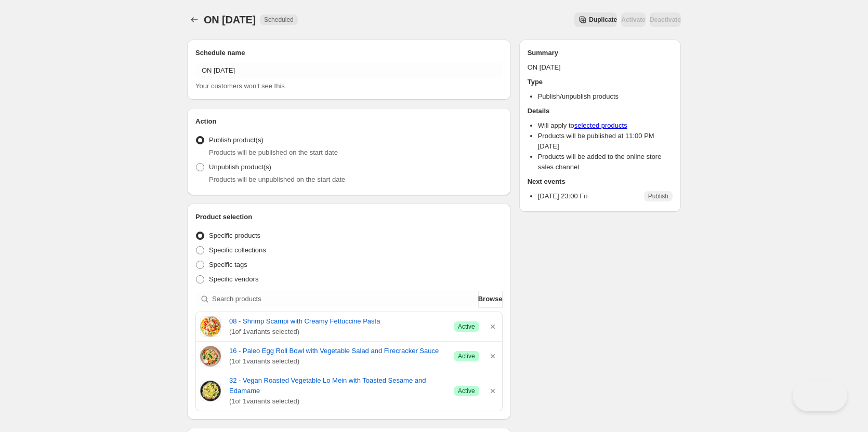 This screenshot has height=432, width=868. Describe the element at coordinates (277, 179) in the screenshot. I see `span: Products will be unpublished on the start date` at that location.